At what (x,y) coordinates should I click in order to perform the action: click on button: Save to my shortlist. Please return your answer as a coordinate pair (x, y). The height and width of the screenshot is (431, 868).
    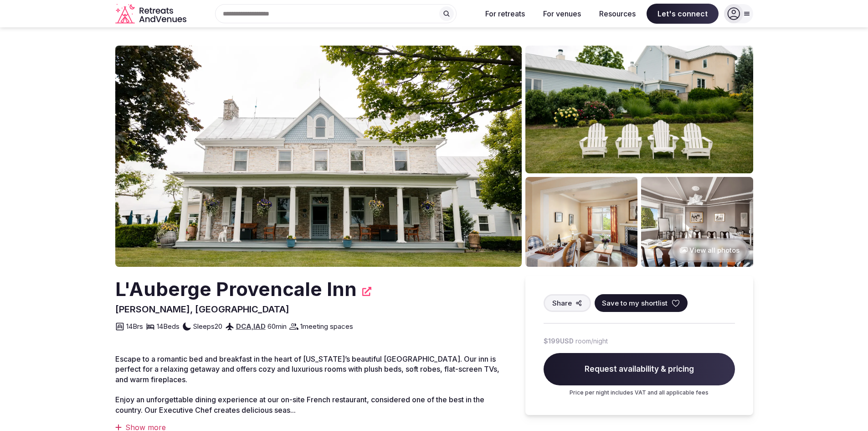
    Looking at the image, I should click on (641, 303).